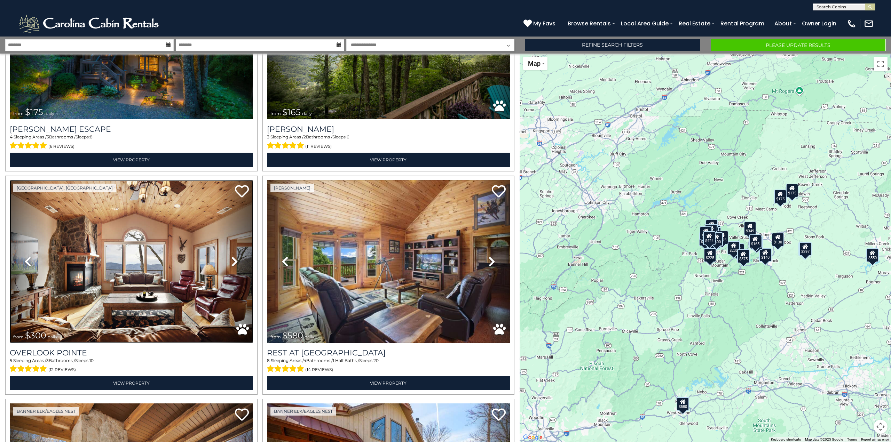  Describe the element at coordinates (376, 361) in the screenshot. I see `span: 20` at that location.